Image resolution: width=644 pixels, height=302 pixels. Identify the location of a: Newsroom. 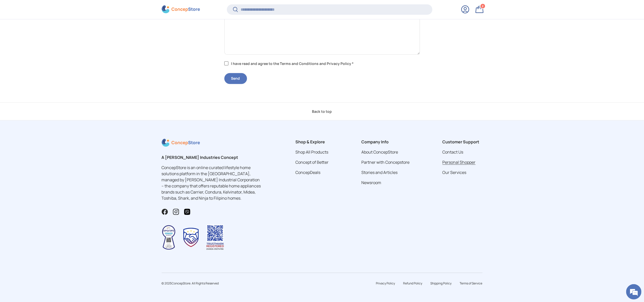
(371, 183).